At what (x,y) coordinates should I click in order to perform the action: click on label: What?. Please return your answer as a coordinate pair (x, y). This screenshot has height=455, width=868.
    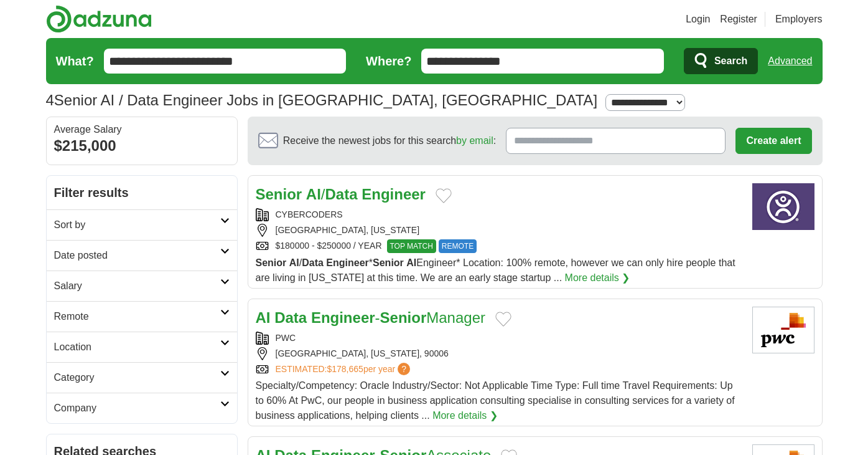
    Looking at the image, I should click on (75, 61).